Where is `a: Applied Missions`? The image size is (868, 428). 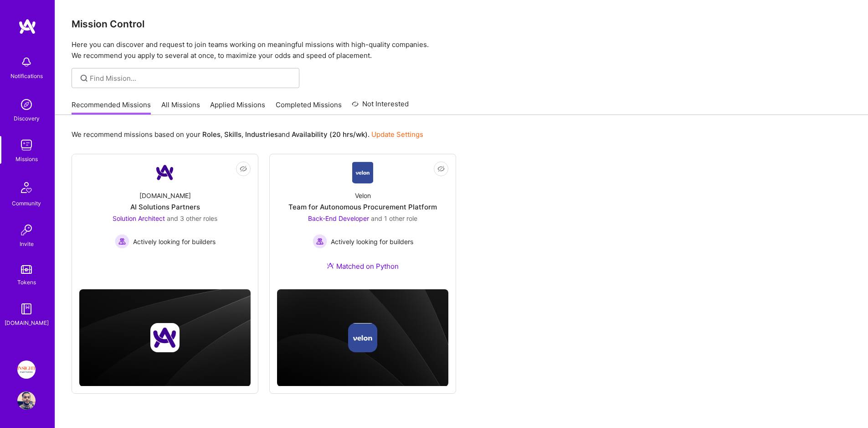 a: Applied Missions is located at coordinates (237, 107).